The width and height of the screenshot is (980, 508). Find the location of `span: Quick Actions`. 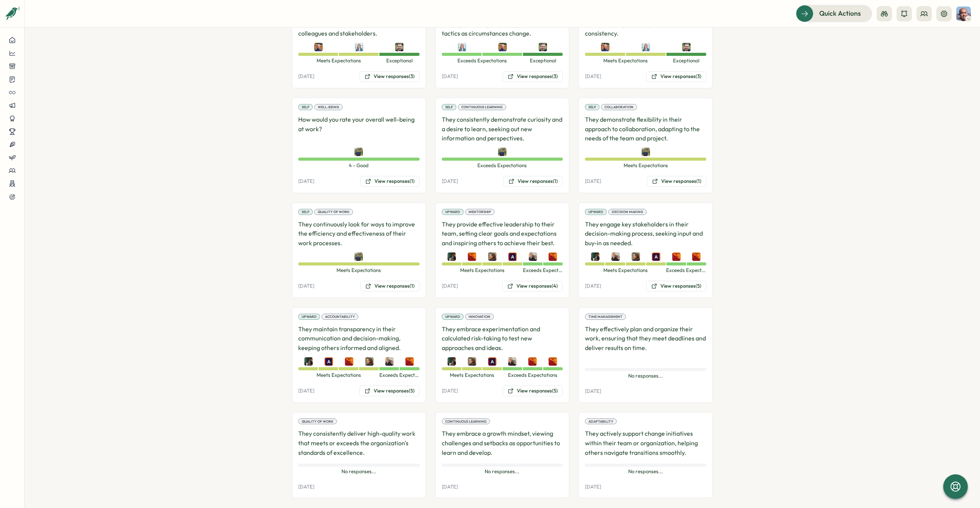

span: Quick Actions is located at coordinates (839, 13).